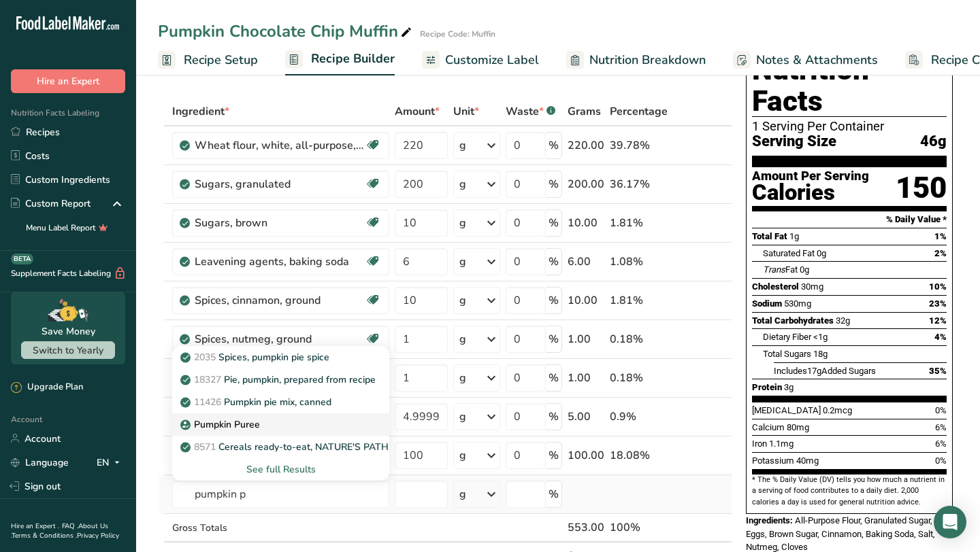  Describe the element at coordinates (759, 443) in the screenshot. I see `span: Iron` at that location.